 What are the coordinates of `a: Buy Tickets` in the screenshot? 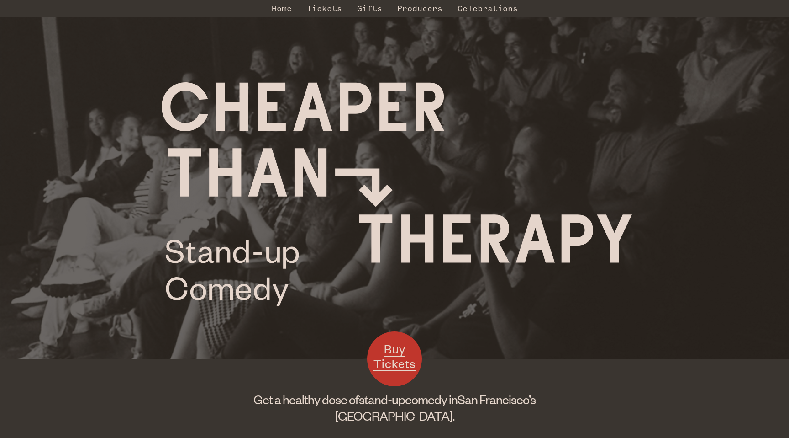 It's located at (395, 359).